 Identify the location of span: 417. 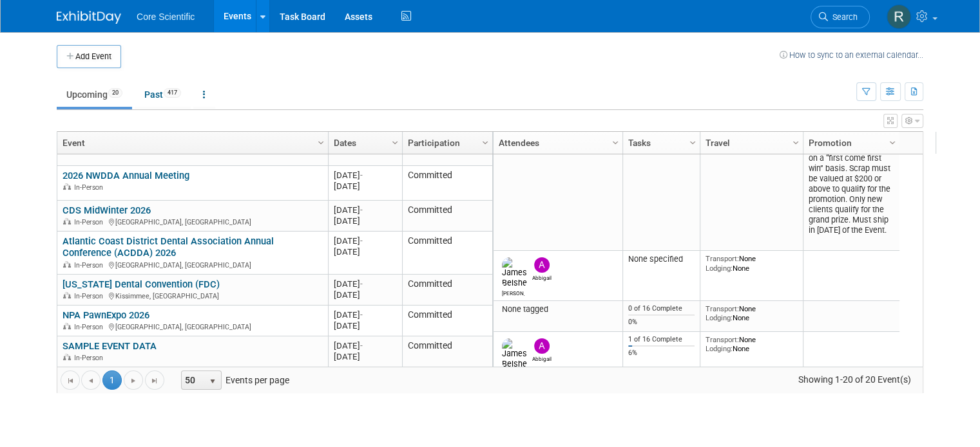
(172, 93).